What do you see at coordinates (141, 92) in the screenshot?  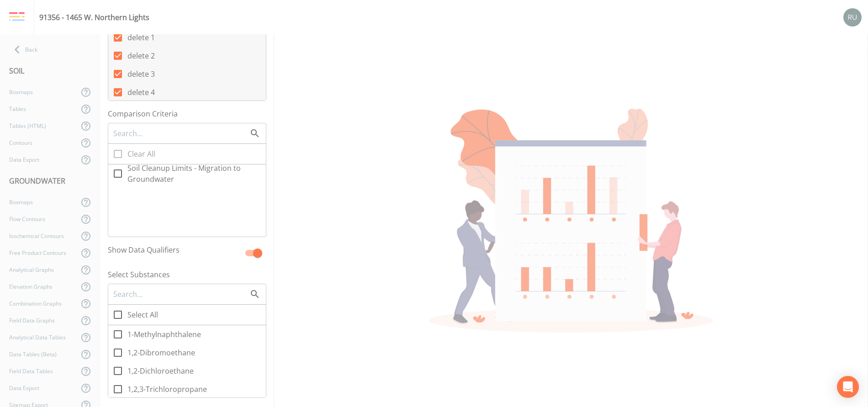 I see `span: delete 4` at bounding box center [141, 92].